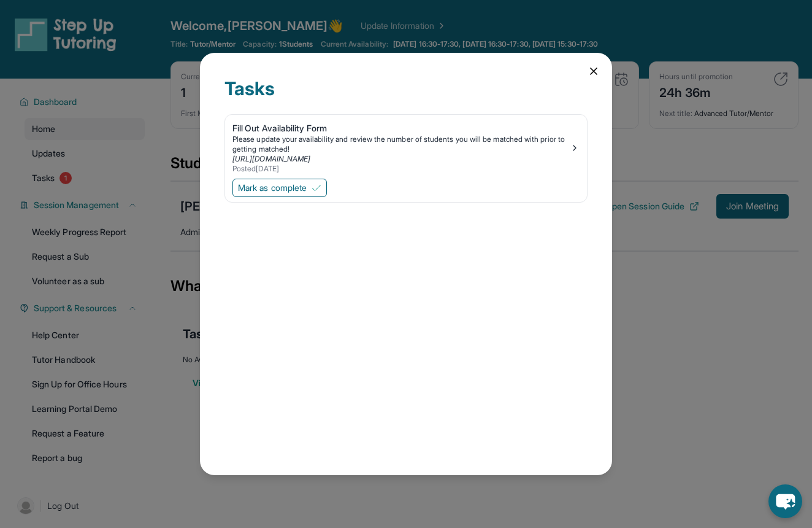 The width and height of the screenshot is (812, 528). What do you see at coordinates (401, 128) in the screenshot?
I see `div: Fill Out Availability Form` at bounding box center [401, 128].